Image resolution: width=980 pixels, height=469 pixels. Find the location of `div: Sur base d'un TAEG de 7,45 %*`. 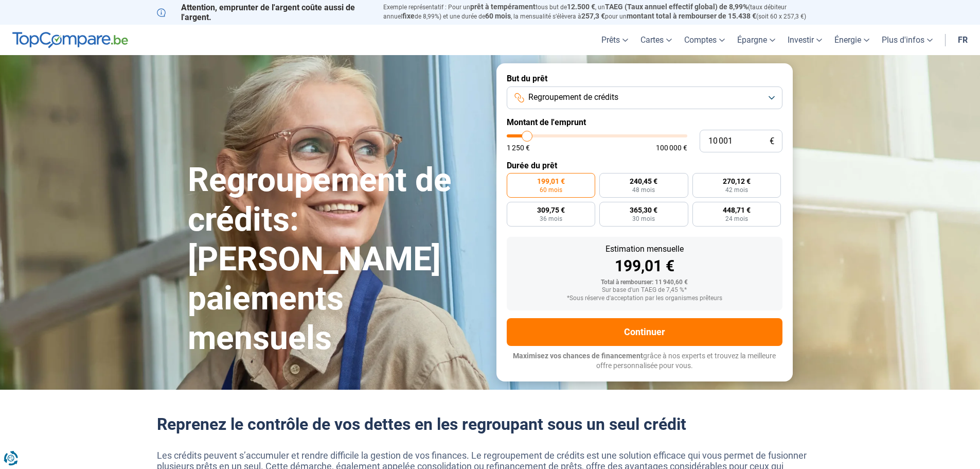

div: Sur base d'un TAEG de 7,45 %* is located at coordinates (645, 291).